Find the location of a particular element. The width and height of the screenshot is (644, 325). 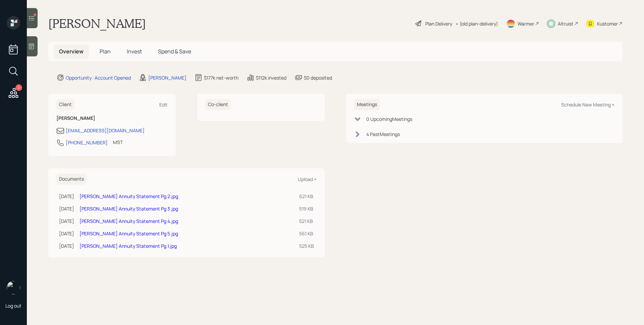

div: Plan Delivery is located at coordinates (439, 23).